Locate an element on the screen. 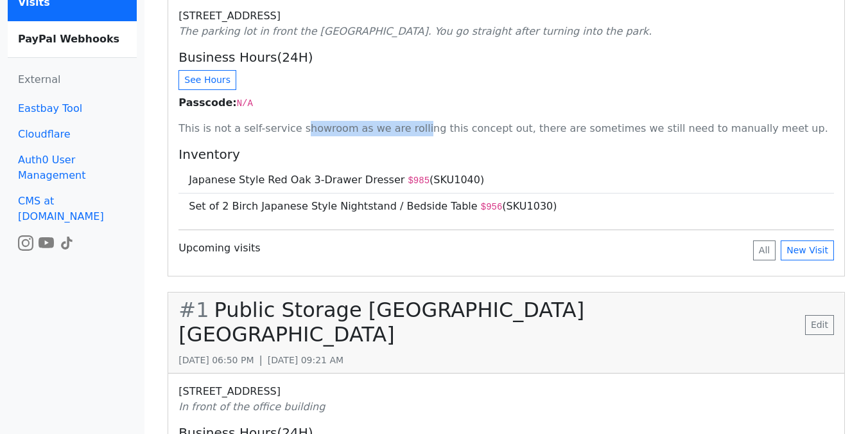  b: Passcode: is located at coordinates (207, 102).